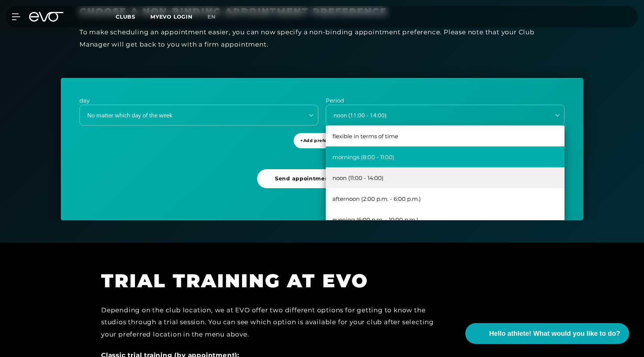  I want to click on font: mornings (8:00 - 11:00), so click(364, 157).